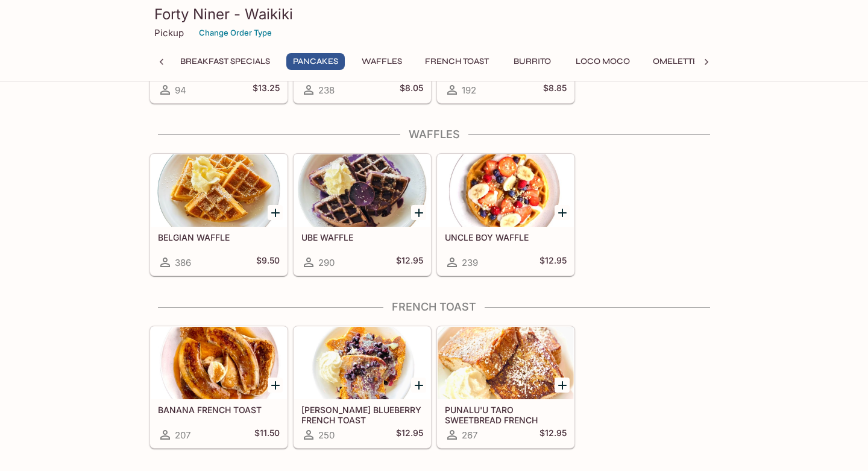  Describe the element at coordinates (362, 237) in the screenshot. I see `h5: UBE WAFFLE` at that location.